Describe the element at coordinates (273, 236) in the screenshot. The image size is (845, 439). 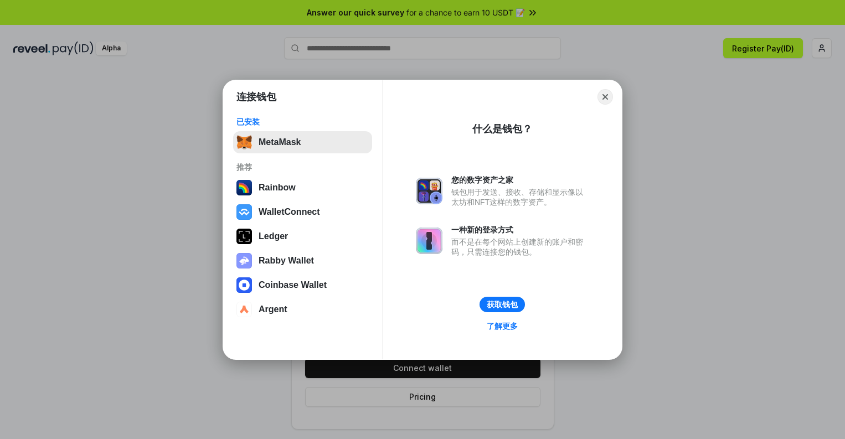
I see `div: Ledger` at that location.